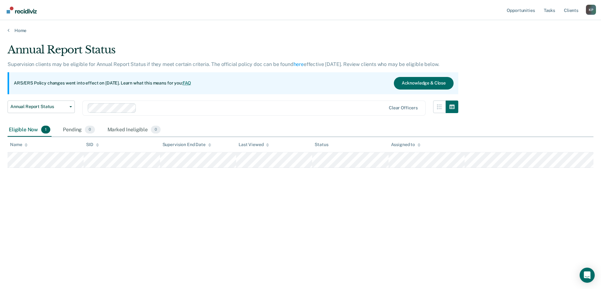 This screenshot has height=289, width=601. What do you see at coordinates (404, 108) in the screenshot?
I see `div: Clear officers` at bounding box center [404, 108].